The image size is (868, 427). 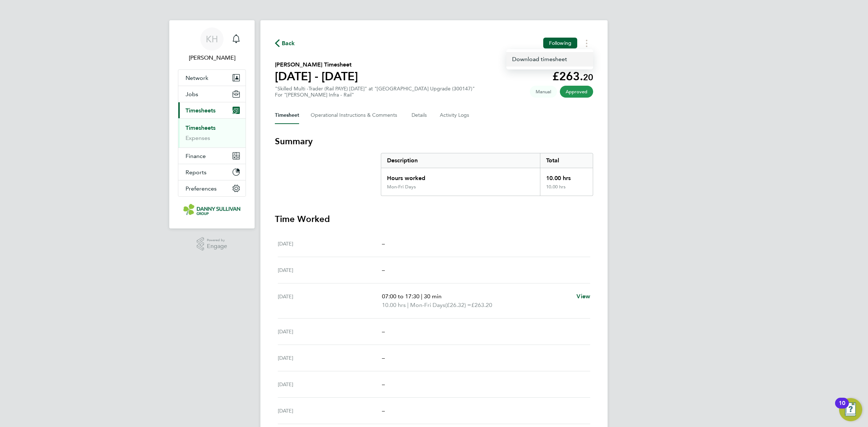 What do you see at coordinates (212, 78) in the screenshot?
I see `button: Network` at bounding box center [212, 78].